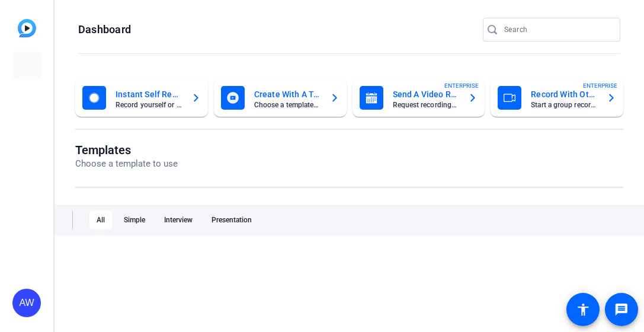 The height and width of the screenshot is (332, 644). Describe the element at coordinates (419, 98) in the screenshot. I see `button: Send A Video RequestRequest recordings from anyone, anywhereENTERPRISE` at that location.